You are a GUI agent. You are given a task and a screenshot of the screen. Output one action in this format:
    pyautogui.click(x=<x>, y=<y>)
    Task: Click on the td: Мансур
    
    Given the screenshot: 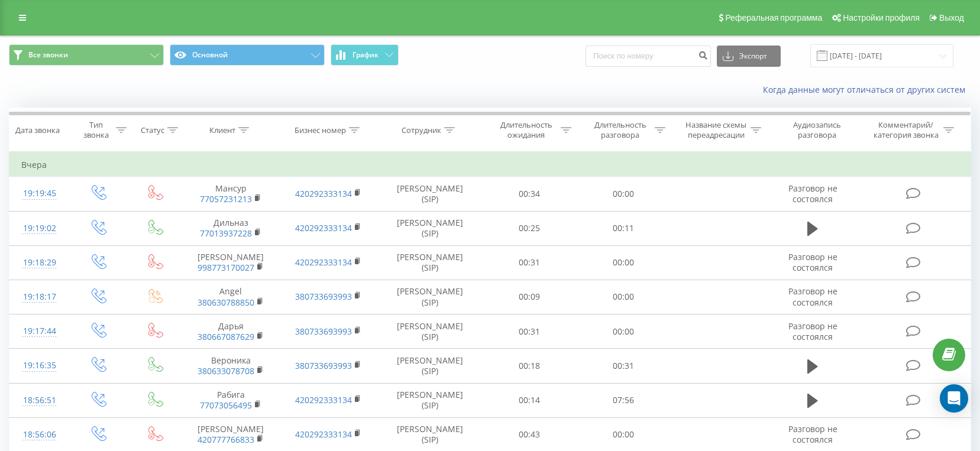 What is the action you would take?
    pyautogui.click(x=230, y=194)
    